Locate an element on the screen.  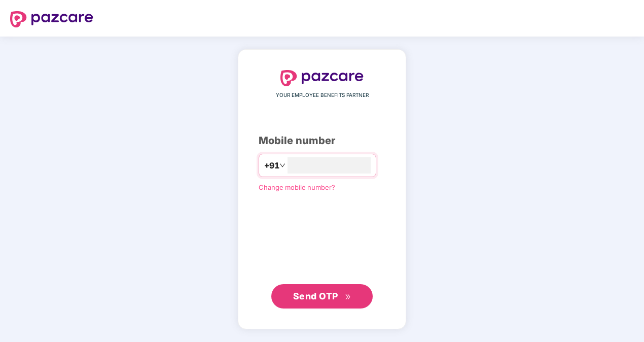
span: +91 is located at coordinates (272, 165).